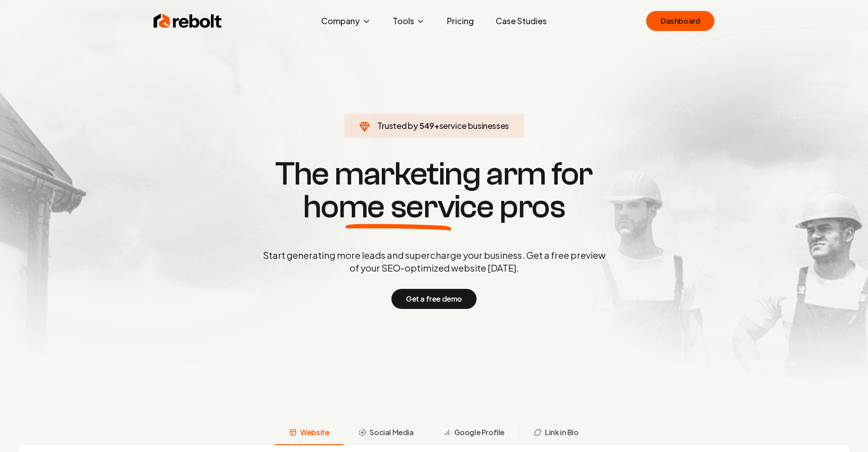  What do you see at coordinates (434, 299) in the screenshot?
I see `button: Get a free demo` at bounding box center [434, 299].